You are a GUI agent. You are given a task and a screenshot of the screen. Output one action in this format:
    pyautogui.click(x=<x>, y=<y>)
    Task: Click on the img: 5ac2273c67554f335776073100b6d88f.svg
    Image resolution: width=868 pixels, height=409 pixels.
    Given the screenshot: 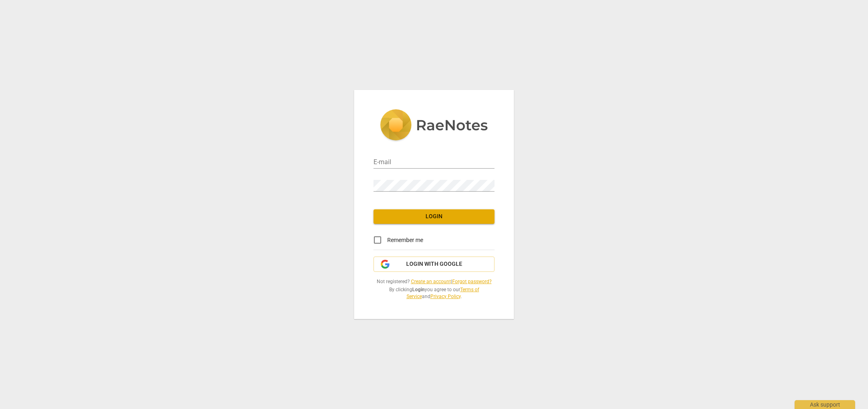 What is the action you would take?
    pyautogui.click(x=434, y=126)
    